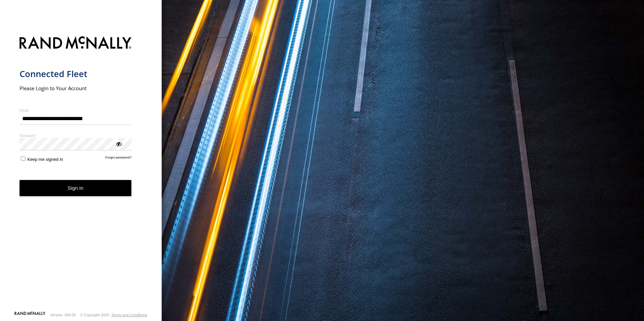 This screenshot has height=321, width=644. Describe the element at coordinates (30, 315) in the screenshot. I see `a: Visit our Website` at that location.